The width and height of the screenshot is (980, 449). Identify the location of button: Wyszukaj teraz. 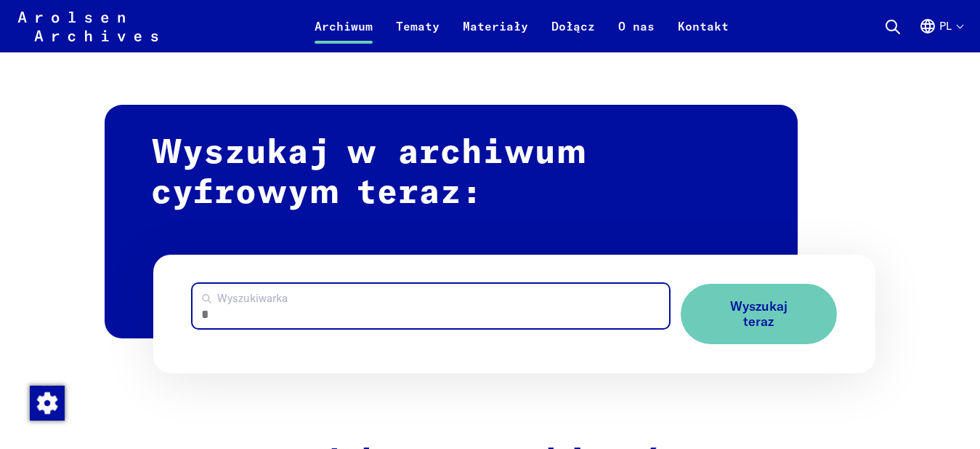
(758, 314).